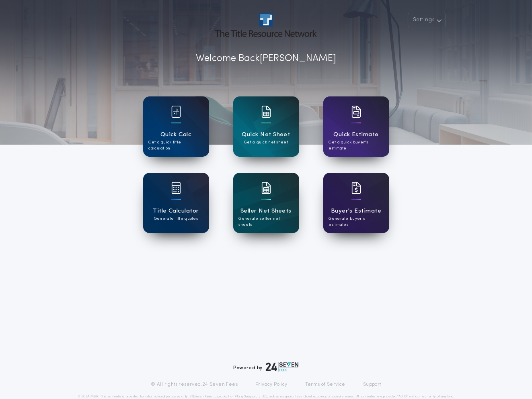 Image resolution: width=532 pixels, height=399 pixels. I want to click on a: Support, so click(372, 385).